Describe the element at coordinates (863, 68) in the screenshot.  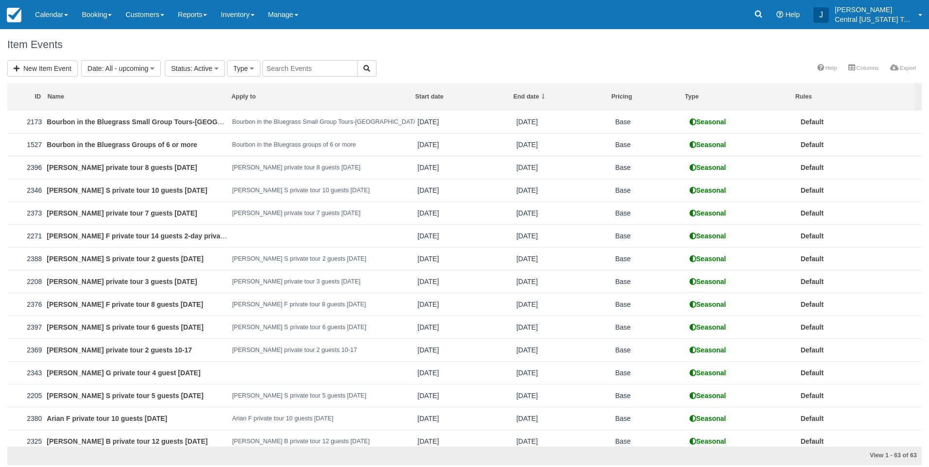
I see `a: Columns` at that location.